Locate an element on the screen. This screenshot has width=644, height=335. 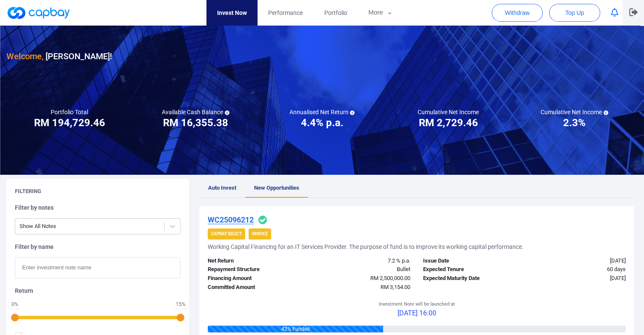
h5: Annualised Net Return is located at coordinates (322, 112).